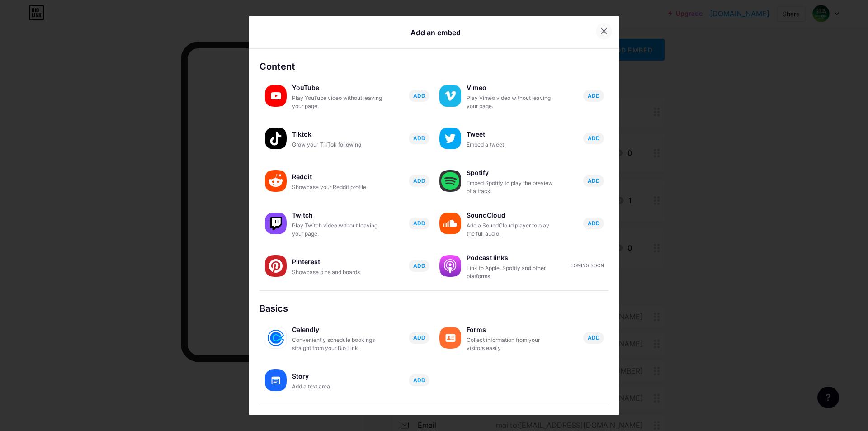  What do you see at coordinates (275, 223) in the screenshot?
I see `img: twitch` at bounding box center [275, 223].